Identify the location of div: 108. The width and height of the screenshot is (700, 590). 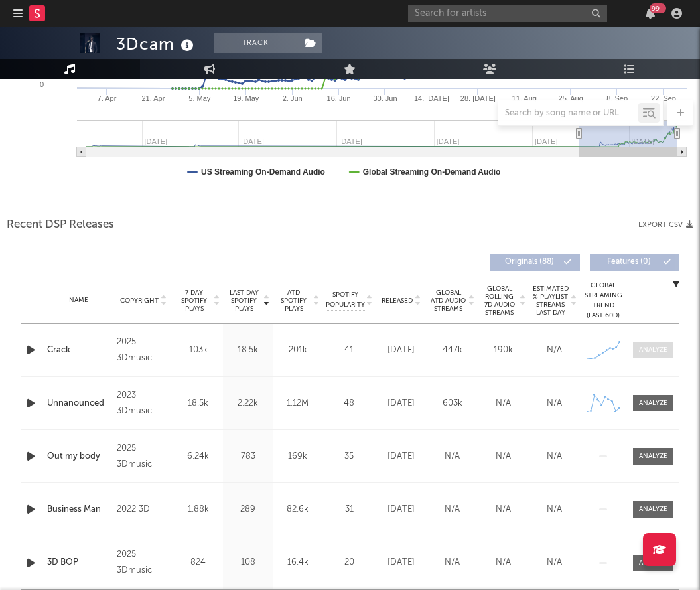
(247, 563).